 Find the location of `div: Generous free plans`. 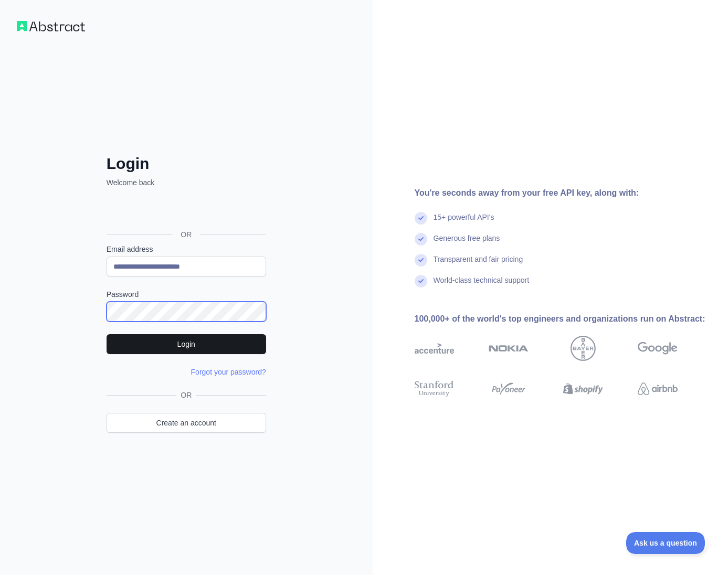

div: Generous free plans is located at coordinates (466, 243).